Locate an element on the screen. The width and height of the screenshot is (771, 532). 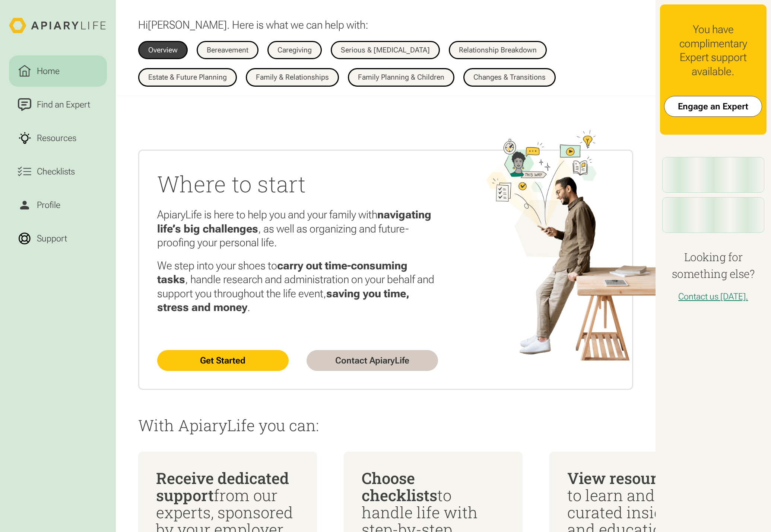
a: Checklists is located at coordinates (58, 172).